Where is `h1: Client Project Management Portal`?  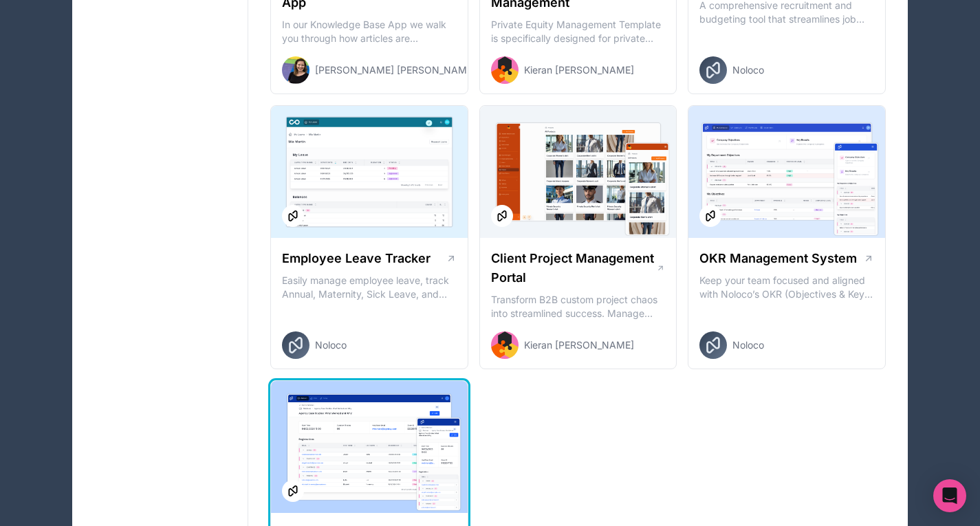 h1: Client Project Management Portal is located at coordinates (573, 268).